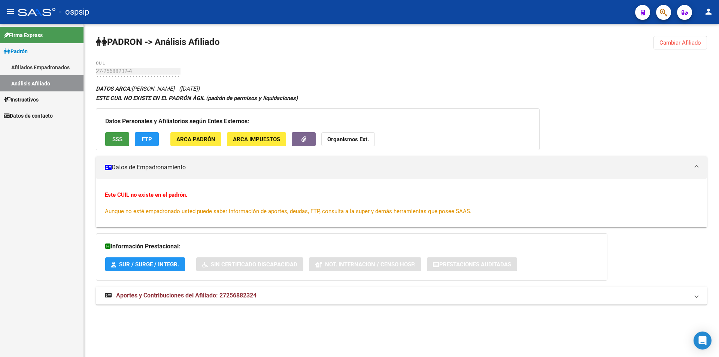 The height and width of the screenshot is (357, 719). I want to click on mat-expansion-panel-header: Aportes y Contribuciones del Afiliado: 27256882324, so click(401, 295).